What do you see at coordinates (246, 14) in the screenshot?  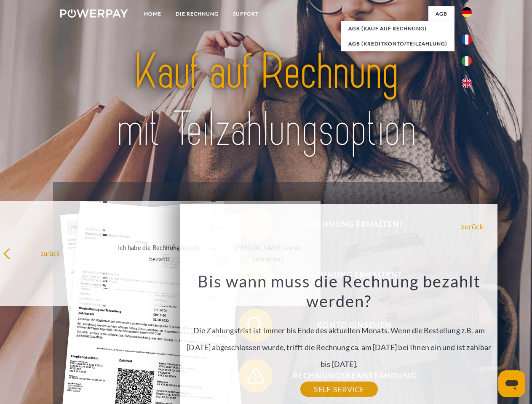 I see `a: SUPPORT` at bounding box center [246, 14].